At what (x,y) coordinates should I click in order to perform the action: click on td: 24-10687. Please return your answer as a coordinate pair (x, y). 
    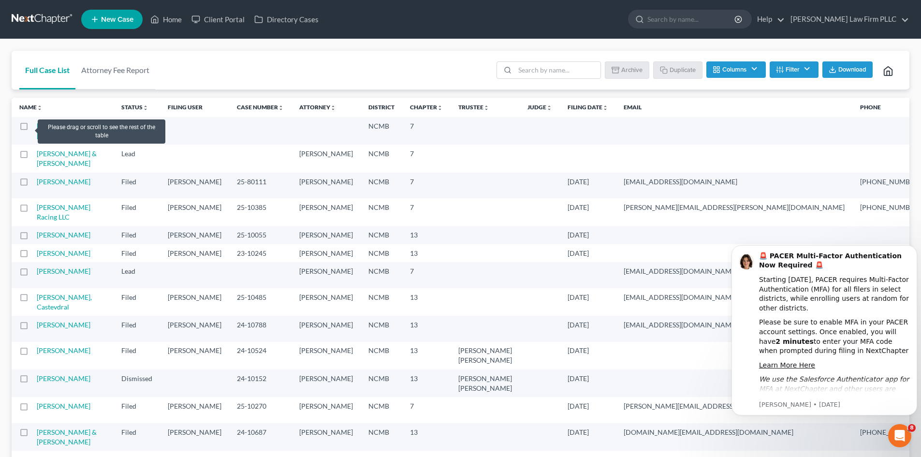
    Looking at the image, I should click on (260, 437).